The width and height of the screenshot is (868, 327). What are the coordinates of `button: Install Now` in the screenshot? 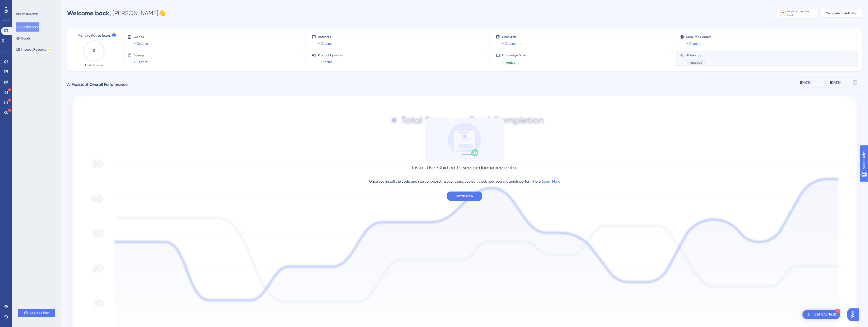 It's located at (465, 196).